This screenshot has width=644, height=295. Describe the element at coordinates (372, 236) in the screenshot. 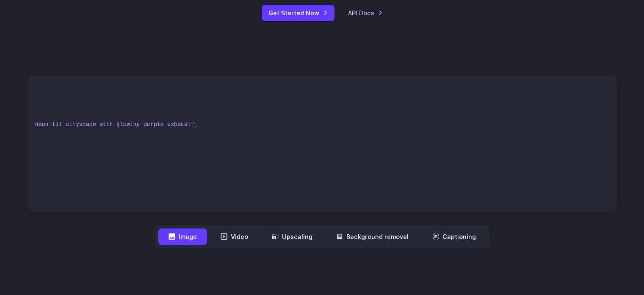

I see `button: Background removal` at that location.